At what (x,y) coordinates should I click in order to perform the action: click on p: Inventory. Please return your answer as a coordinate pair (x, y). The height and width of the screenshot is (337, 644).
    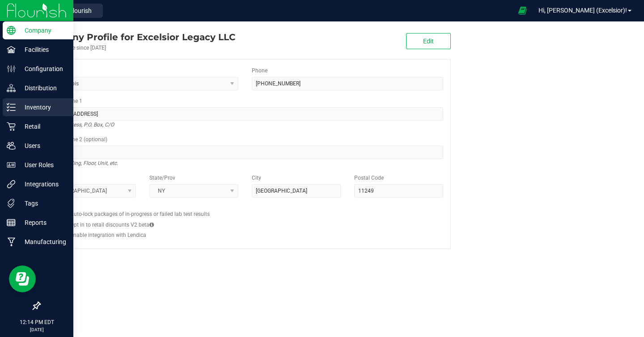
    Looking at the image, I should click on (43, 107).